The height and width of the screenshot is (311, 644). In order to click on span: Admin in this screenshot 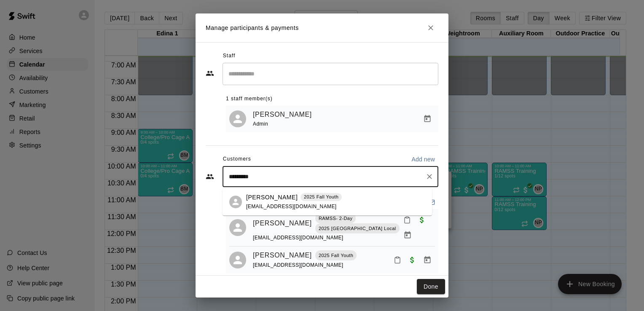, I will do `click(260, 124)`.